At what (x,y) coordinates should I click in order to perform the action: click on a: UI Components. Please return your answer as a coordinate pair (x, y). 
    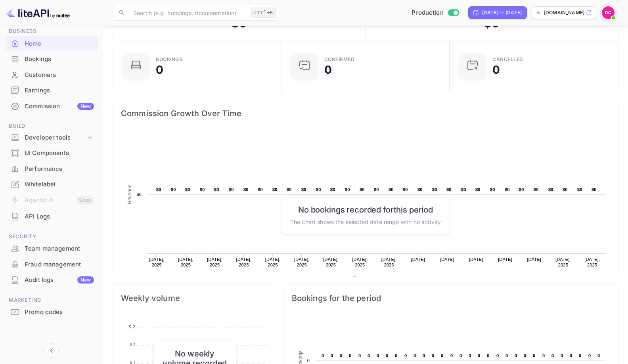
    Looking at the image, I should click on (51, 152).